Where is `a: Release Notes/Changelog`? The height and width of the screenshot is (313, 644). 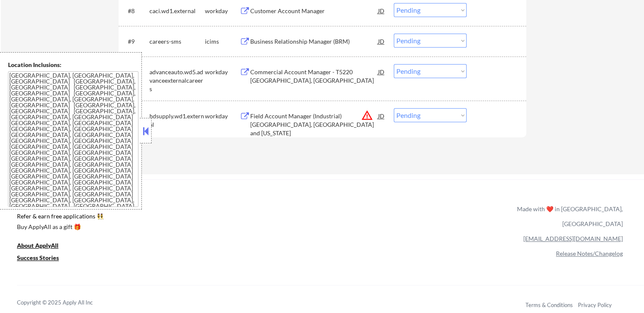
a: Release Notes/Changelog is located at coordinates (590, 253).